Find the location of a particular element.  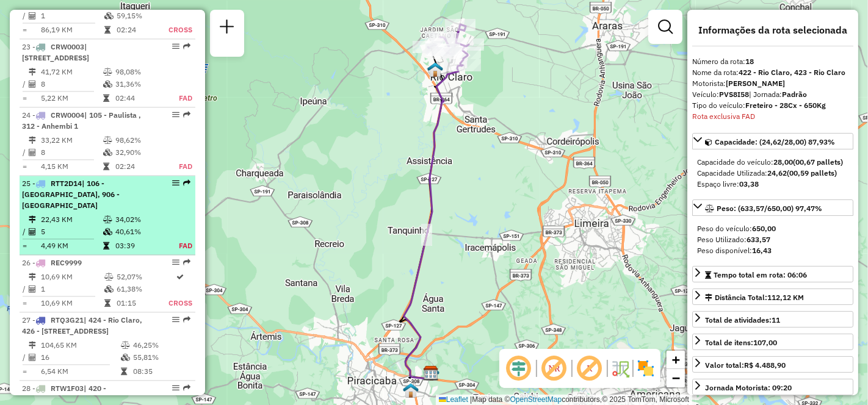

span: Ocultar deslocamento is located at coordinates (519, 369).